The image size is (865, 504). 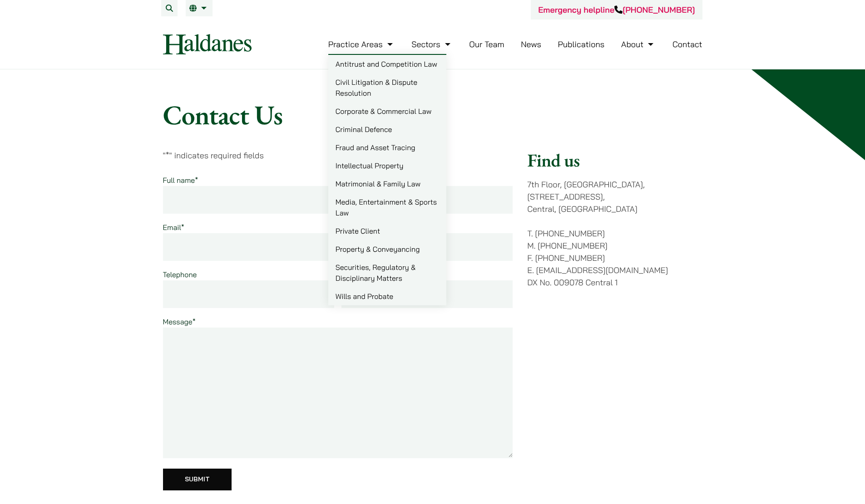 I want to click on h2: Find us, so click(x=614, y=160).